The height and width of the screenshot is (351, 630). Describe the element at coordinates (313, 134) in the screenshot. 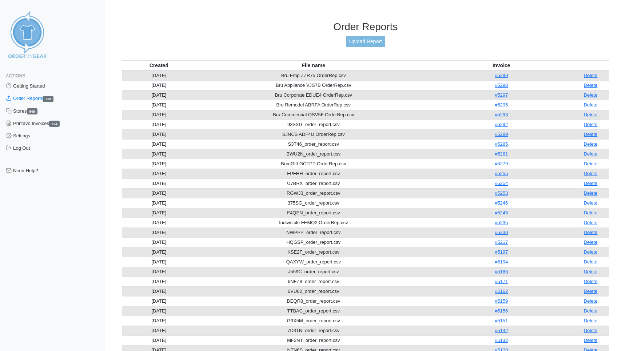

I see `td: SJNCS ADF4U OrderRep.csv` at that location.